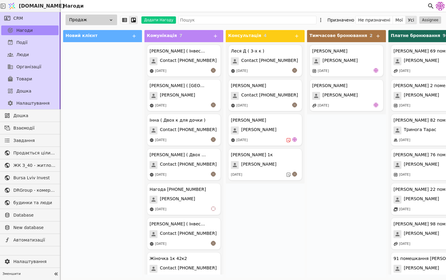 Image resolution: width=446 pixels, height=280 pixels. Describe the element at coordinates (159, 20) in the screenshot. I see `button: Додати Нагоду` at that location.